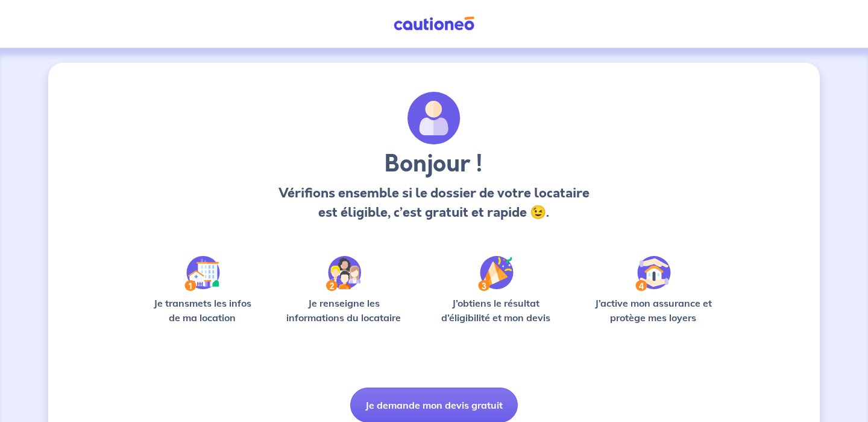  Describe the element at coordinates (433, 203) in the screenshot. I see `p: Vérifions ensemble si le dossier de votre locataire est éligible, c’est gratuit et rapide 😉.` at that location.